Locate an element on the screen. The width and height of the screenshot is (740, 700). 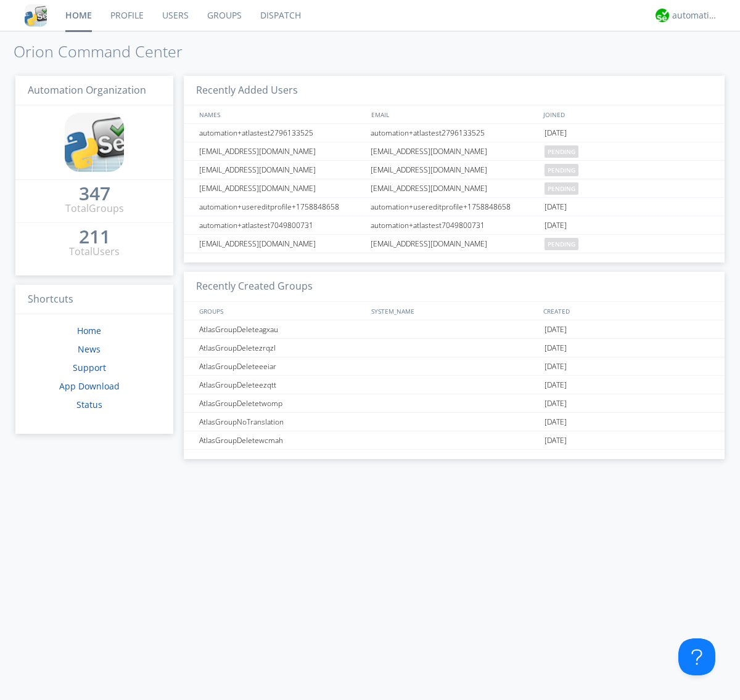
div: EMAIL is located at coordinates (454, 114).